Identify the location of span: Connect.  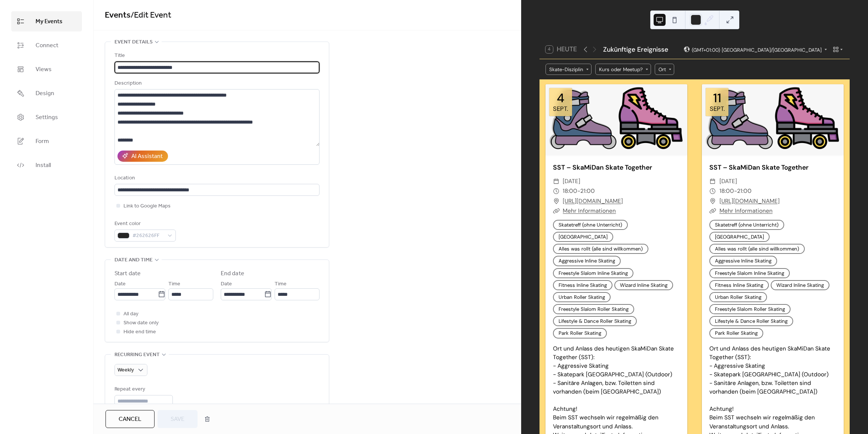
(46, 46).